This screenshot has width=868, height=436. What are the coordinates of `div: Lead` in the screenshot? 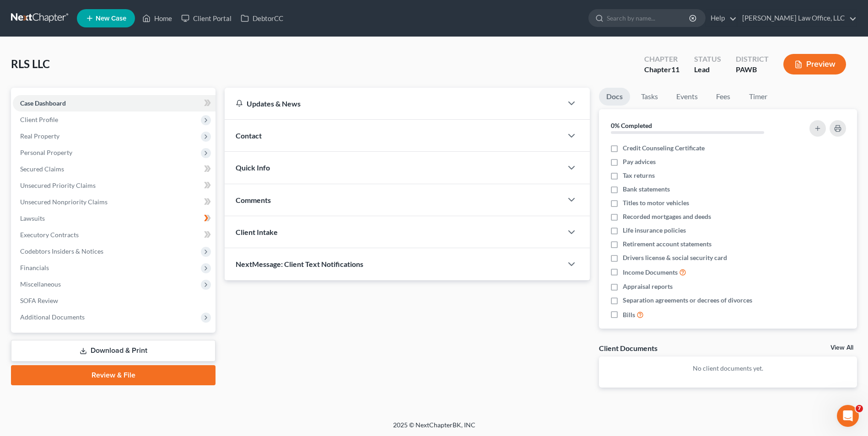 It's located at (707, 69).